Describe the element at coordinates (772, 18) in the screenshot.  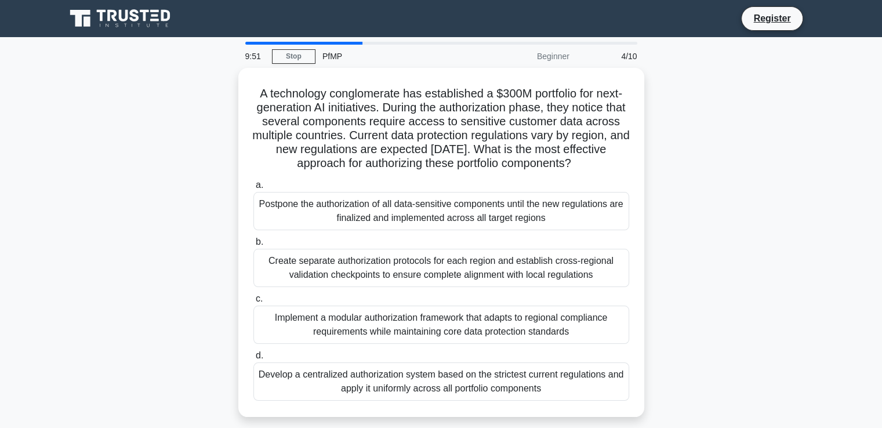
I see `a: Register` at that location.